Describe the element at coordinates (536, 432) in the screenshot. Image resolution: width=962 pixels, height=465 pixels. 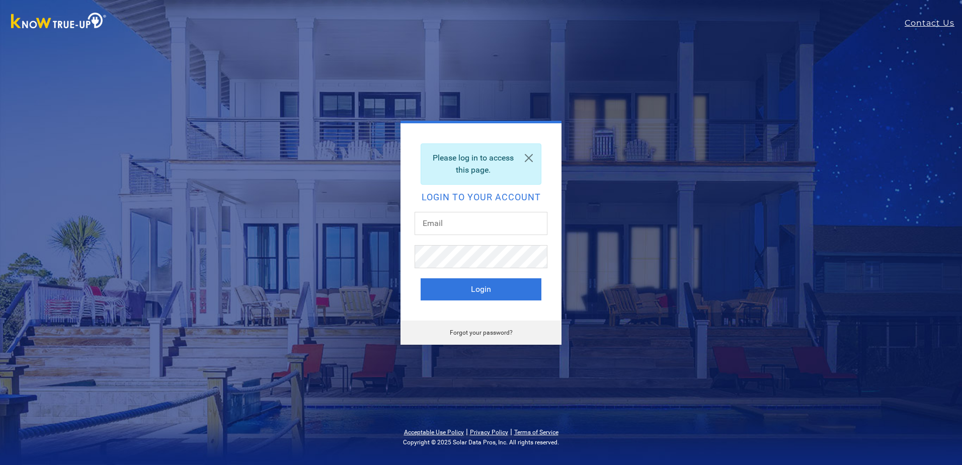
I see `a: Terms of Service` at that location.